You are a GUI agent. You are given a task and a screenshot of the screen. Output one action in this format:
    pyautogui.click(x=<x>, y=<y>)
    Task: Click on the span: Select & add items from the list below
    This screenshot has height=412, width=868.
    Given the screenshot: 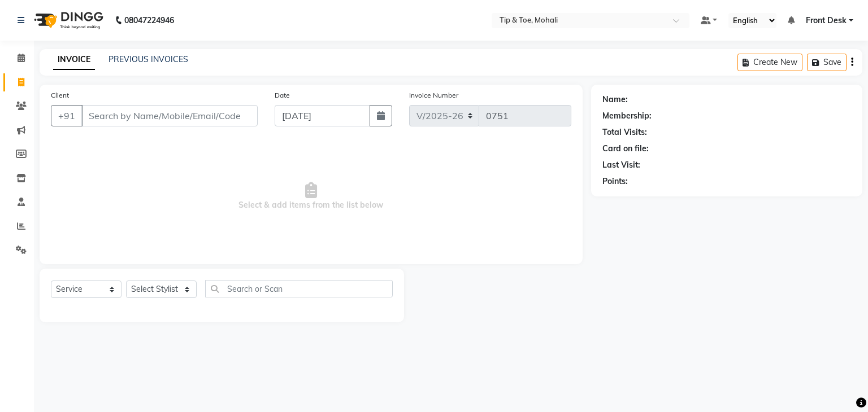 What is the action you would take?
    pyautogui.click(x=311, y=197)
    